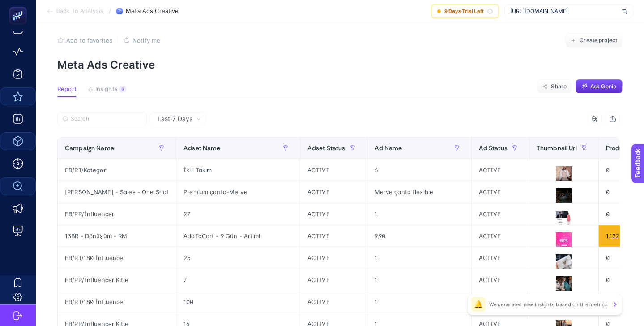 This screenshot has height=326, width=644. Describe the element at coordinates (599, 87) in the screenshot. I see `button: Ask Genie` at that location.